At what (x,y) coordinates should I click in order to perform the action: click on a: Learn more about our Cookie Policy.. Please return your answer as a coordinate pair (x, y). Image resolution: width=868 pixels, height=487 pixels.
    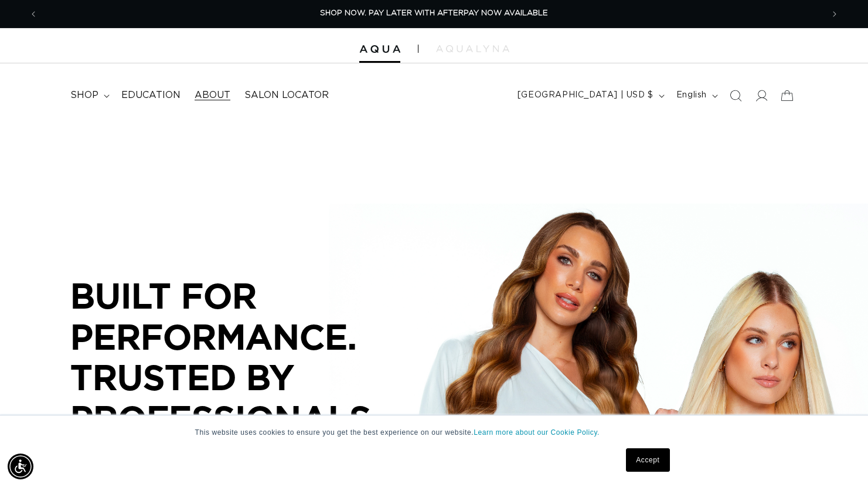
    Looking at the image, I should click on (537, 433).